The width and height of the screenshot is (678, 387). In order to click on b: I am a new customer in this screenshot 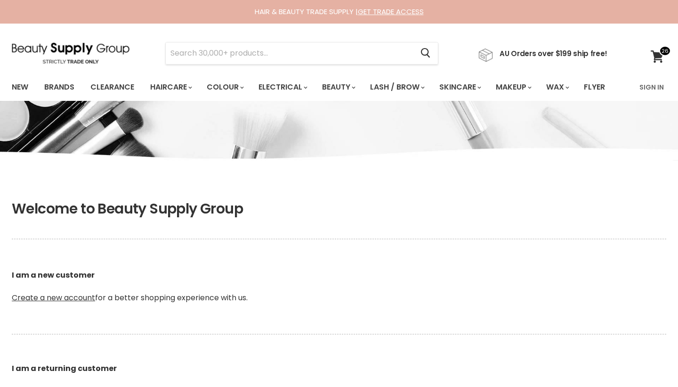, I will do `click(53, 275)`.